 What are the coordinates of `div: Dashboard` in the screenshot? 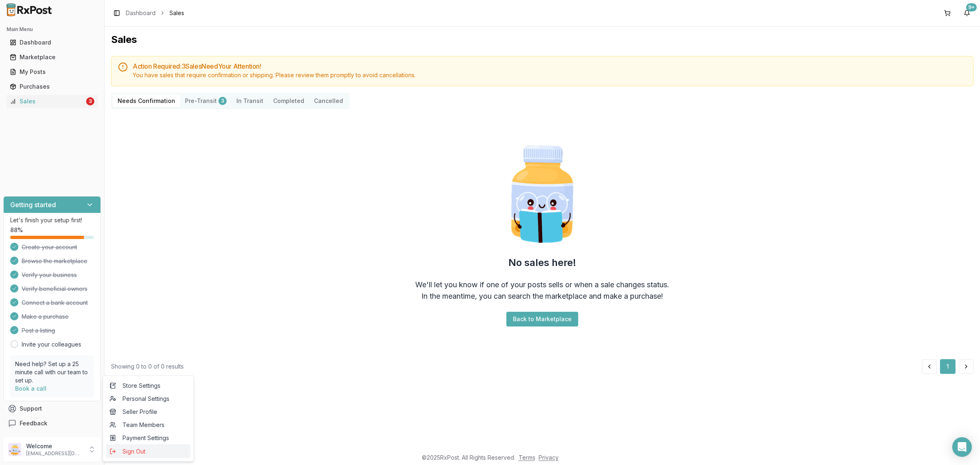 It's located at (52, 42).